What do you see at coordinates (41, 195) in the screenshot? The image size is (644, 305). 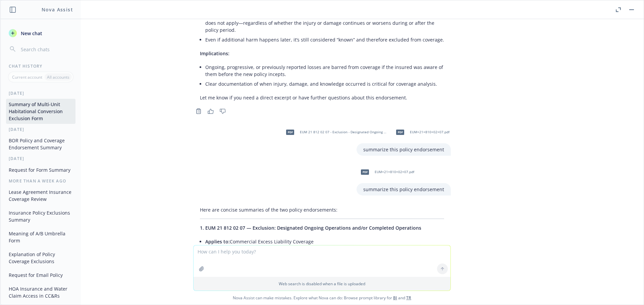 I see `button: Lease Agreement Insurance Coverage Review` at bounding box center [41, 195].